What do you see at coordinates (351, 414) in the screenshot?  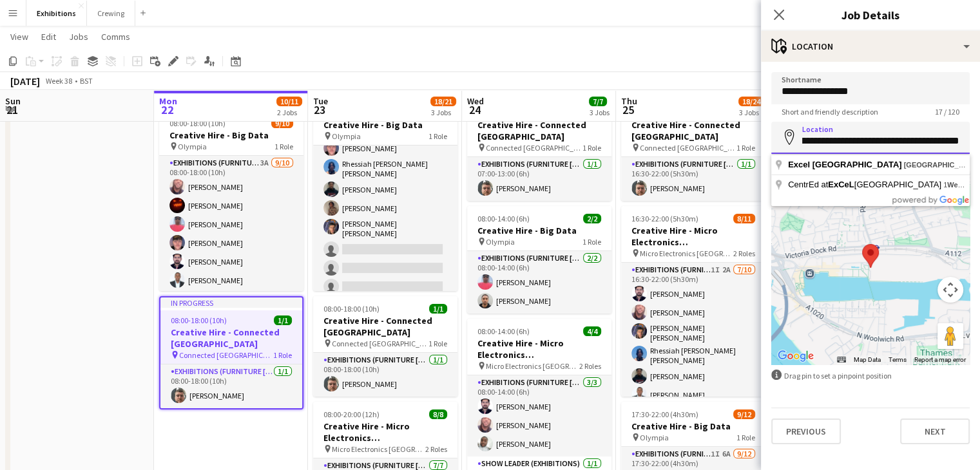 I see `span: 08:00-20:00 (12h)` at bounding box center [351, 414].